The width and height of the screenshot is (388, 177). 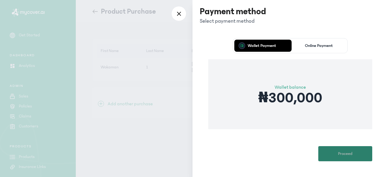 What do you see at coordinates (290, 98) in the screenshot?
I see `p: ₦300,000` at bounding box center [290, 98].